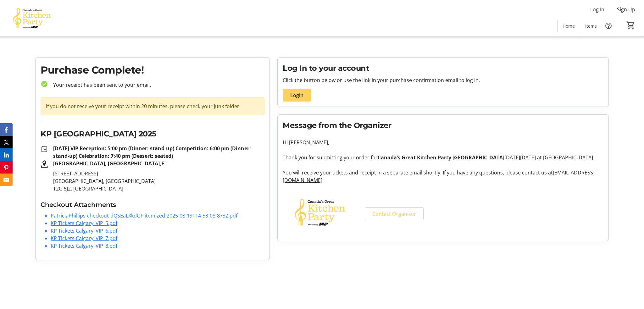 The height and width of the screenshot is (309, 644). Describe the element at coordinates (45, 84) in the screenshot. I see `mat-icon: check_circle` at that location.